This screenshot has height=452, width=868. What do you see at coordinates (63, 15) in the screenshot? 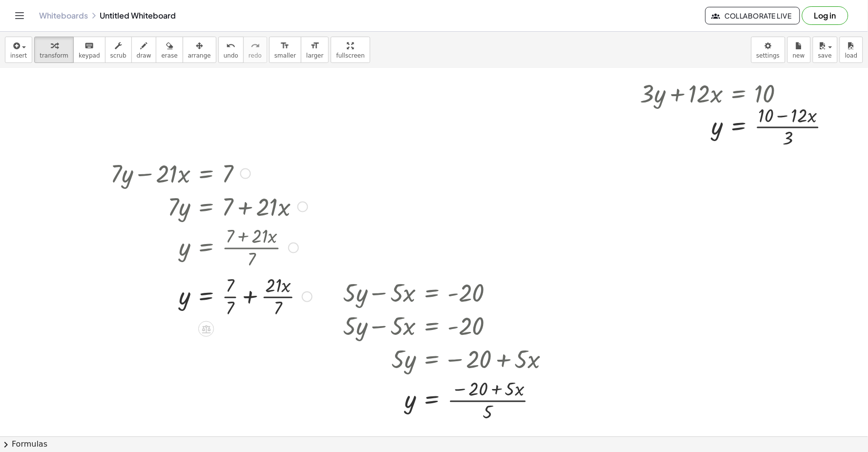
I see `a: Whiteboards` at bounding box center [63, 15].